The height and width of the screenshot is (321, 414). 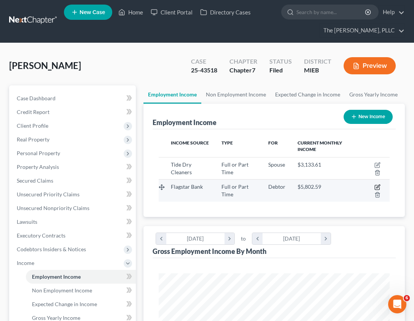 What do you see at coordinates (392, 12) in the screenshot?
I see `a: Help` at bounding box center [392, 12].